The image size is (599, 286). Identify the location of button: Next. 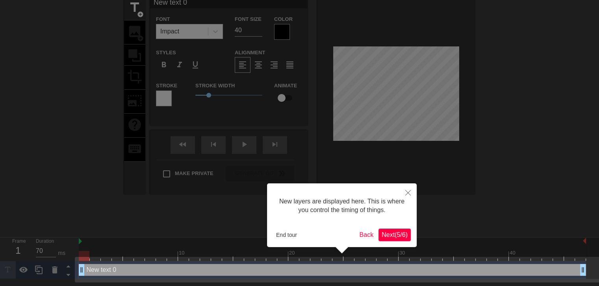
(395, 235).